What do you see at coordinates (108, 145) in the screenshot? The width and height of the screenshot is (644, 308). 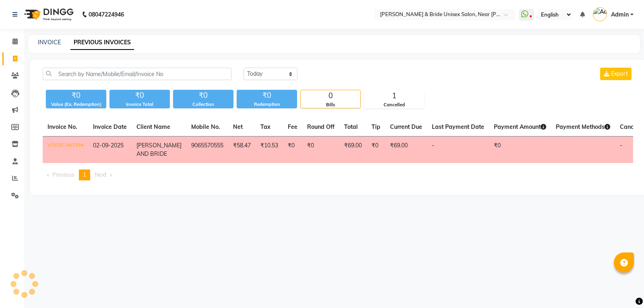 I see `span: 02-09-2025` at bounding box center [108, 145].